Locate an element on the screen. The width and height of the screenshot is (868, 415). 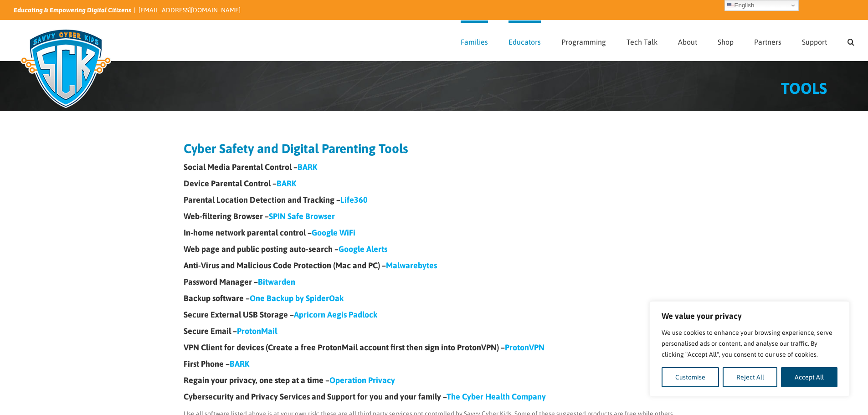
h4: Parental Location Detection and Tracking – is located at coordinates (434, 200).